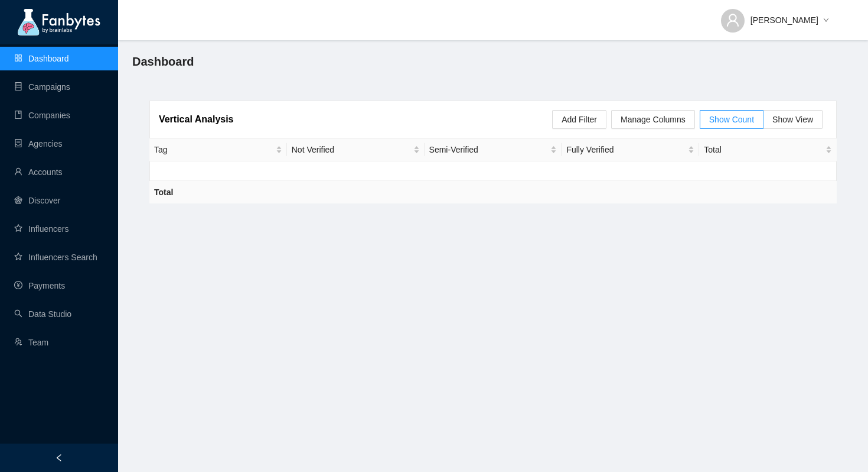 This screenshot has width=868, height=472. Describe the element at coordinates (764, 149) in the screenshot. I see `span: Total` at that location.